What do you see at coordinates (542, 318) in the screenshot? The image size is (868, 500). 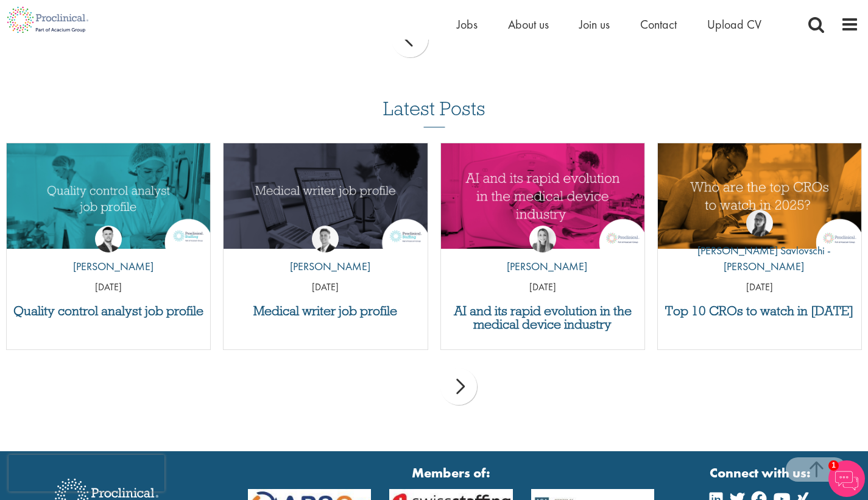 I see `a: AI and its rapid evolution in the medical device industry` at bounding box center [542, 318].